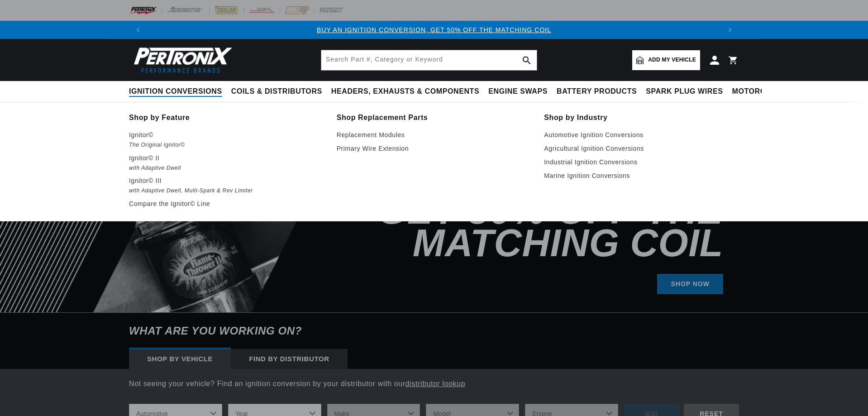  I want to click on a: Ignitor© III with Adaptive Dwell, Multi-Spark & Rev Limiter, so click(227, 185).